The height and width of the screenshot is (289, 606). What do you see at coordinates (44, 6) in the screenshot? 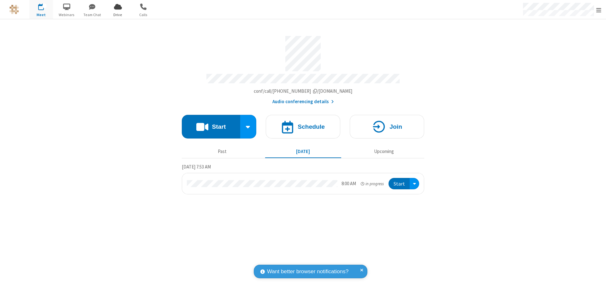
I see `div: 1` at bounding box center [44, 6].